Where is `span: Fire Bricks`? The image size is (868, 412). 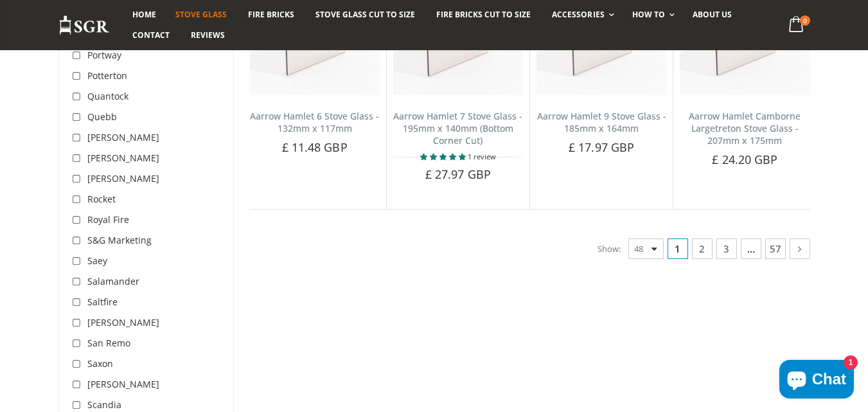 span: Fire Bricks is located at coordinates (271, 14).